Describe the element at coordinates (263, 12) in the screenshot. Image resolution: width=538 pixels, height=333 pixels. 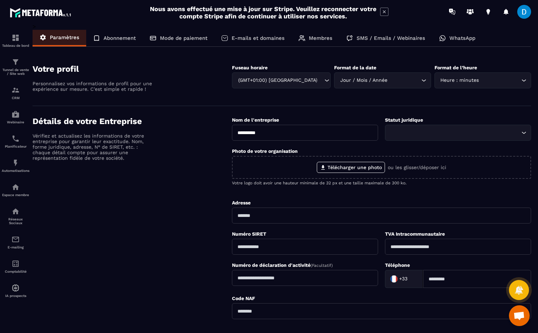
I see `h2: Nous avons effectué une mise à jour sur Stripe. Veuillez reconnecter votre compte Stripe afin de ...` at that location.